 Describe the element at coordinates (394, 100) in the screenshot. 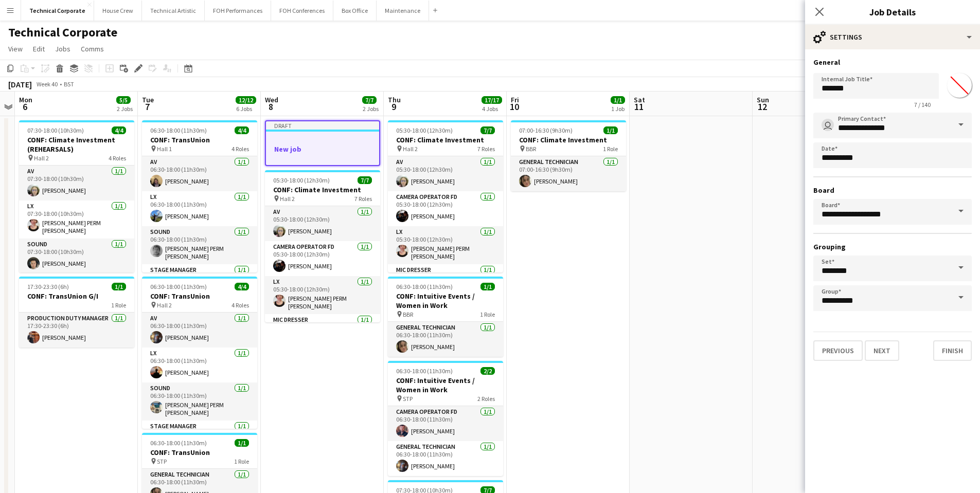

I see `span: Thu` at that location.